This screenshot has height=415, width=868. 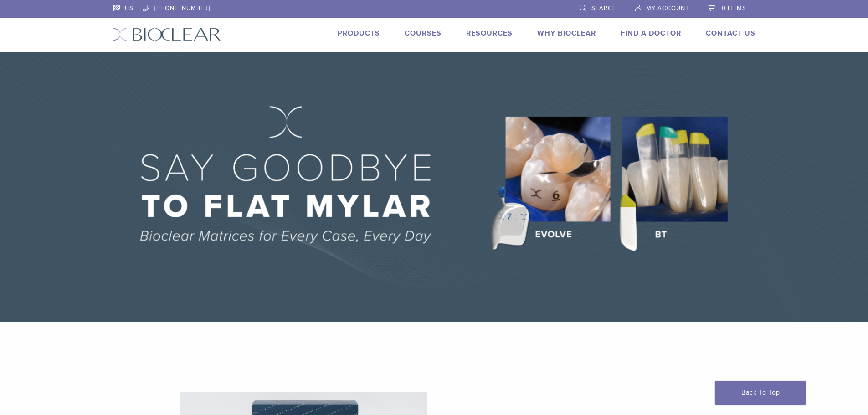 What do you see at coordinates (731, 33) in the screenshot?
I see `a: Contact Us` at bounding box center [731, 33].